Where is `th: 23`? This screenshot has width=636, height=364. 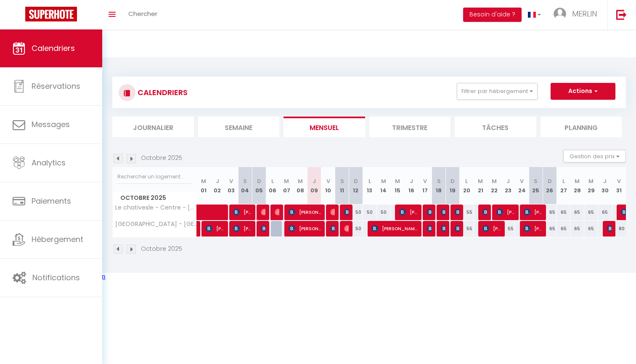 th: 23 is located at coordinates (508, 186).